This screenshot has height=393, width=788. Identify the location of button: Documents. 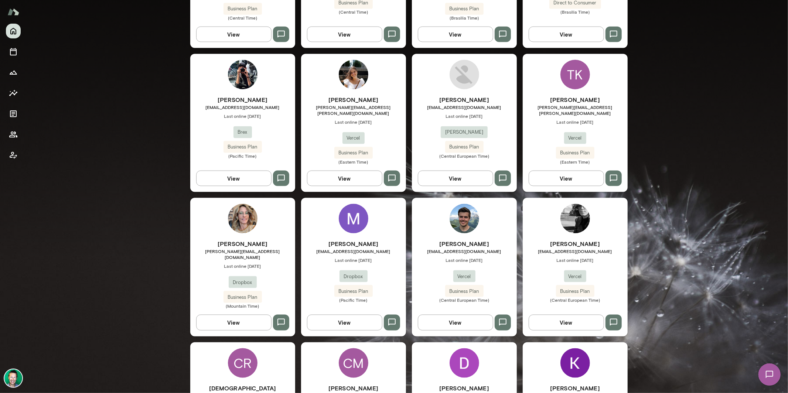
(13, 114).